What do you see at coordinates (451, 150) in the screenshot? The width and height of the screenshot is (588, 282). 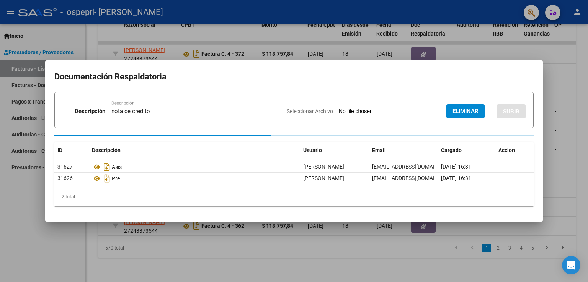 I see `span: Cargado` at bounding box center [451, 150].